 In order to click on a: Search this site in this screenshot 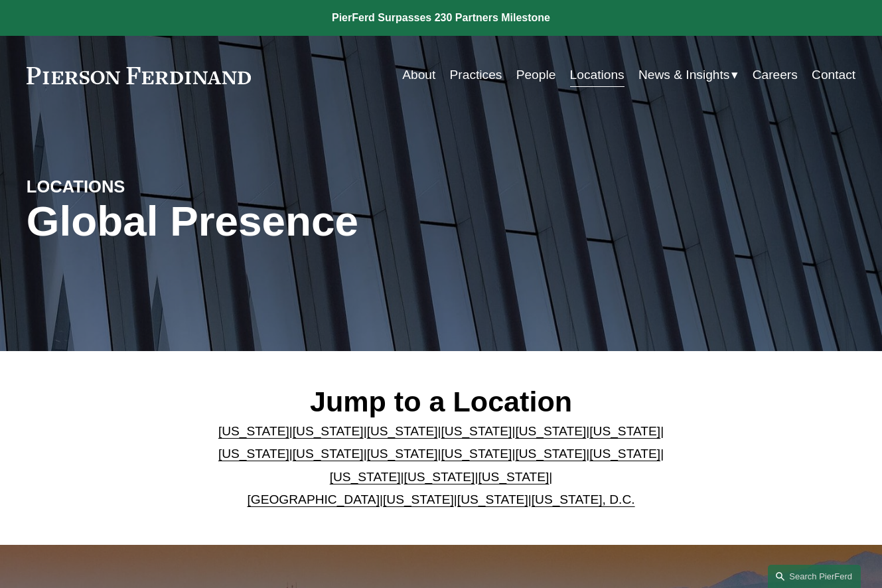, I will do `click(815, 576)`.